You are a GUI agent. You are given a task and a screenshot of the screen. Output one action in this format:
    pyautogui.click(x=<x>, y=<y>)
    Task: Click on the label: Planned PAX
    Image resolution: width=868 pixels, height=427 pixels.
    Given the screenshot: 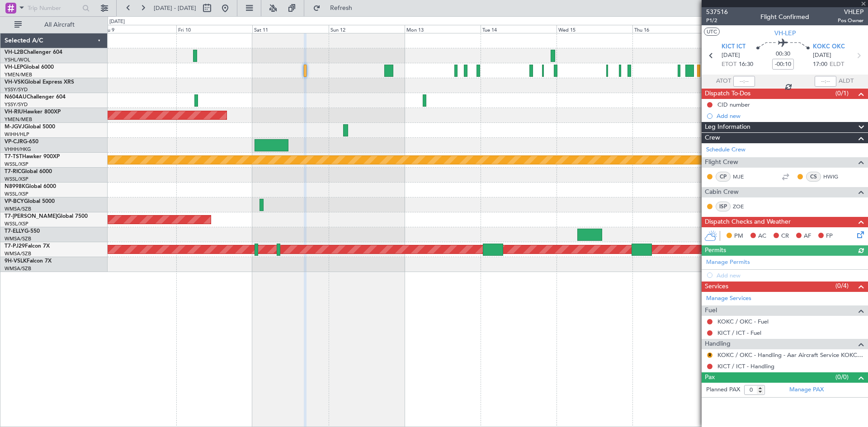 What is the action you would take?
    pyautogui.click(x=723, y=390)
    